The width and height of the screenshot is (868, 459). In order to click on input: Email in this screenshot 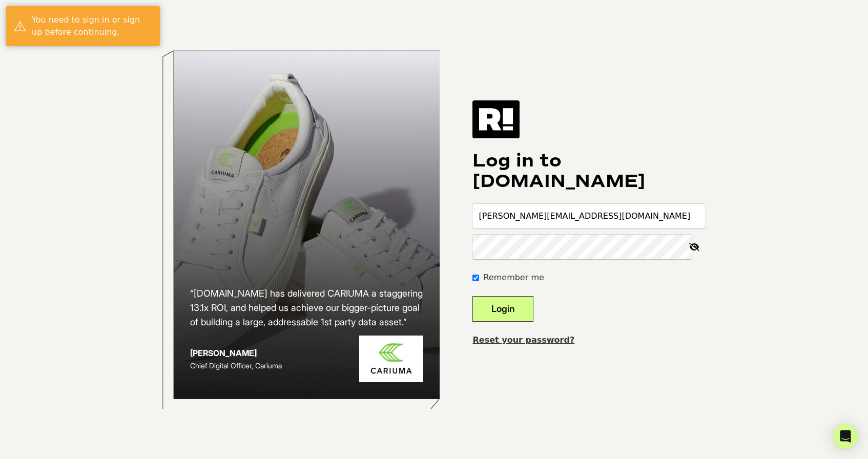, I will do `click(589, 216)`.